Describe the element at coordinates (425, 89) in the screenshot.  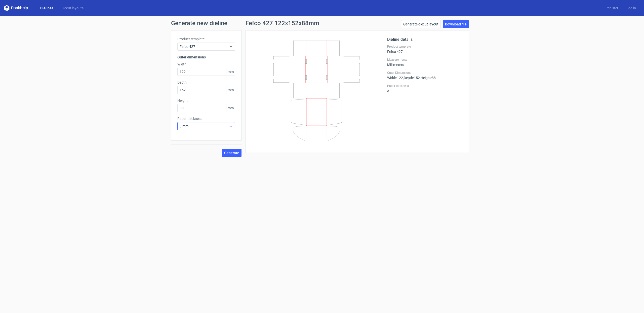
I see `div: 3` at that location.